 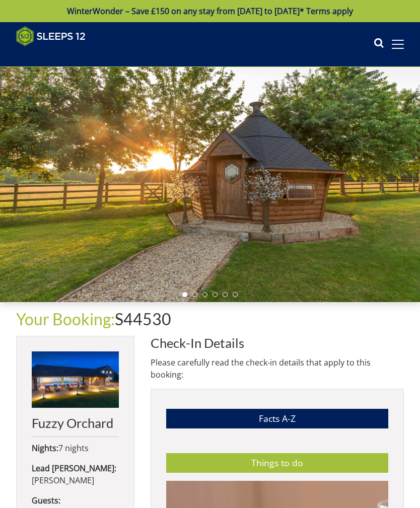 I want to click on h2: Fuzzy Orchard, so click(x=75, y=423).